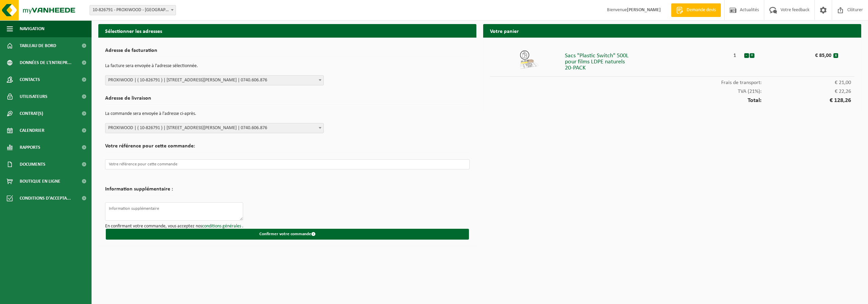 The height and width of the screenshot is (304, 868). What do you see at coordinates (806, 83) in the screenshot?
I see `span: € 21,00` at bounding box center [806, 83].